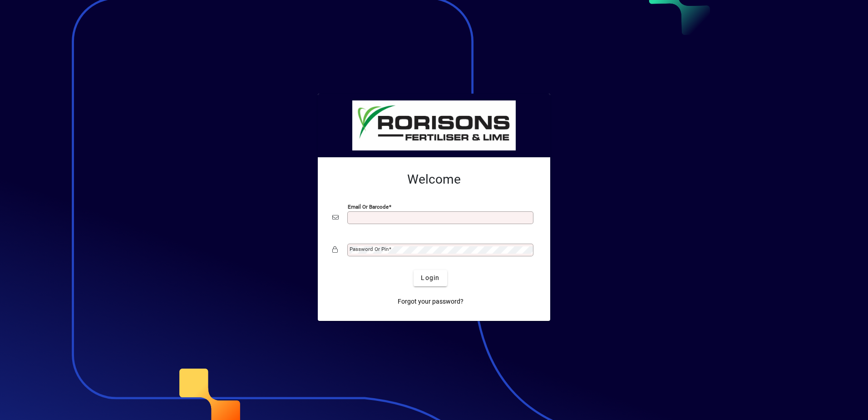 The height and width of the screenshot is (420, 868). Describe the element at coordinates (430, 278) in the screenshot. I see `button: Login` at that location.